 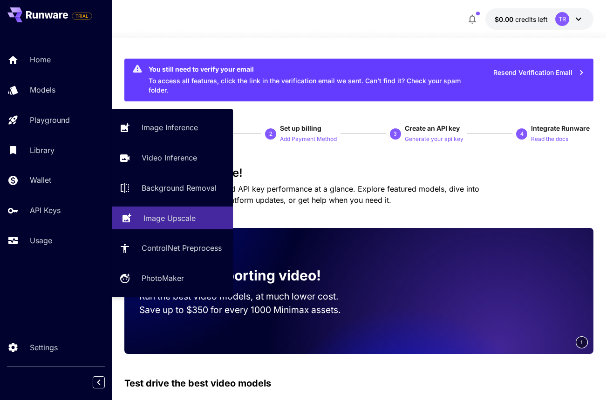 What do you see at coordinates (44, 348) in the screenshot?
I see `p: Settings` at bounding box center [44, 348].